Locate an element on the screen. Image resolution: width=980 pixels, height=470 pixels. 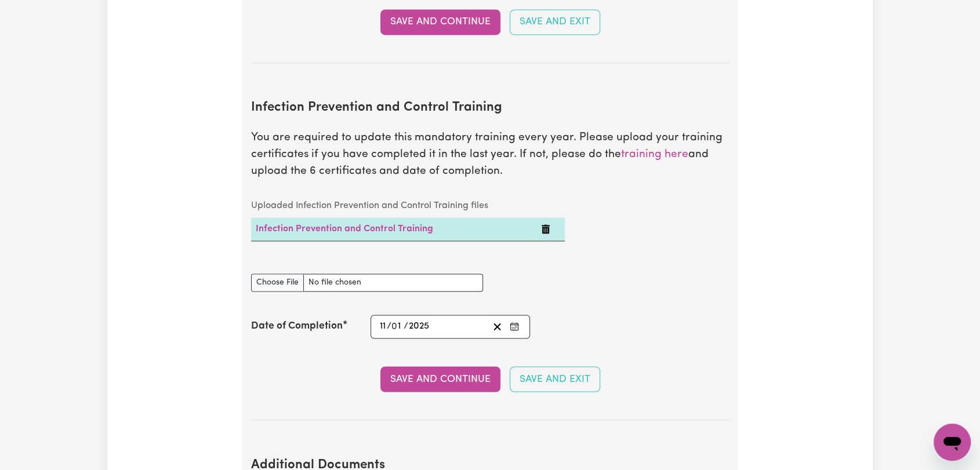
button: Delete Infection Prevention and Control Training is located at coordinates (545, 229).